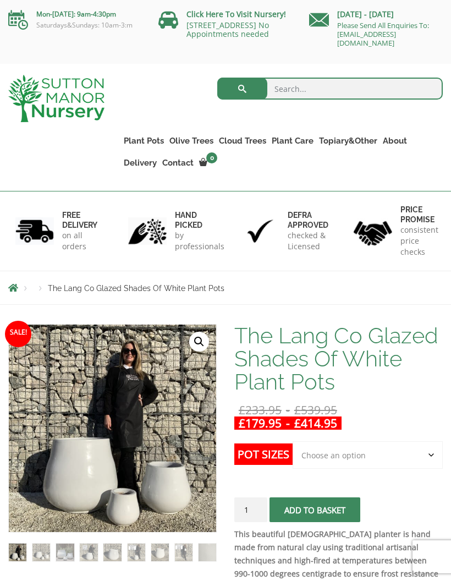 The height and width of the screenshot is (581, 451). I want to click on p: Saturdays&Sundays: 10am-3:m, so click(75, 25).